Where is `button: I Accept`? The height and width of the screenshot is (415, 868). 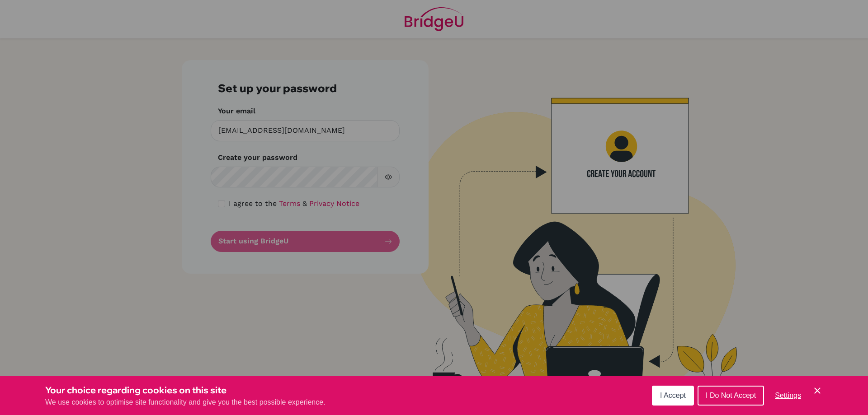
button: I Accept is located at coordinates (673, 396).